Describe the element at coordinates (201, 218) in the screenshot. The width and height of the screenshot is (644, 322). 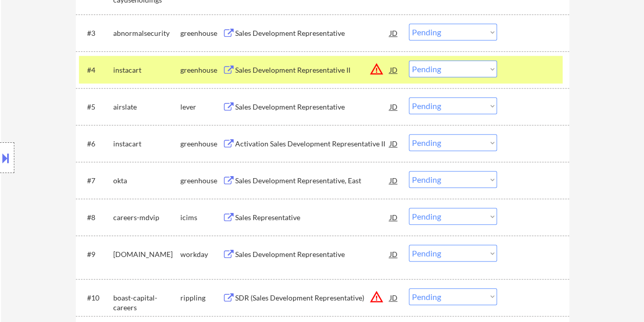
I see `div: icims` at that location.